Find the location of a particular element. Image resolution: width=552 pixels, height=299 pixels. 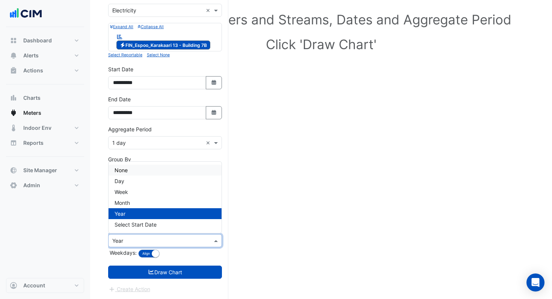

small: Collapse All is located at coordinates (151, 27).